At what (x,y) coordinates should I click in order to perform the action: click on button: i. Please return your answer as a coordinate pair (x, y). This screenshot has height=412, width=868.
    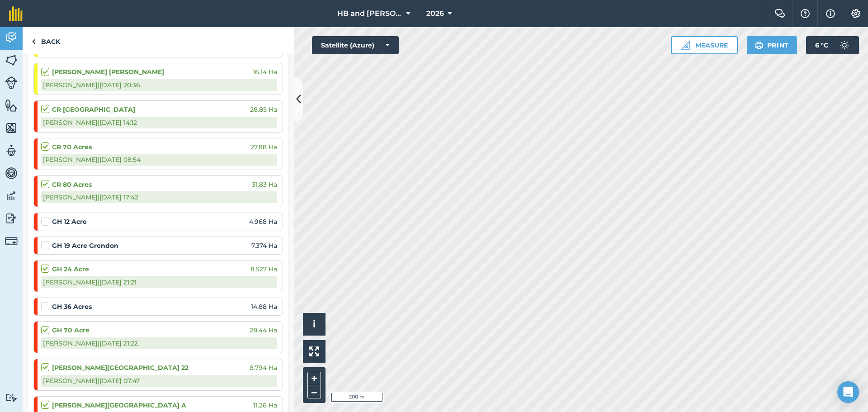
    Looking at the image, I should click on (314, 324).